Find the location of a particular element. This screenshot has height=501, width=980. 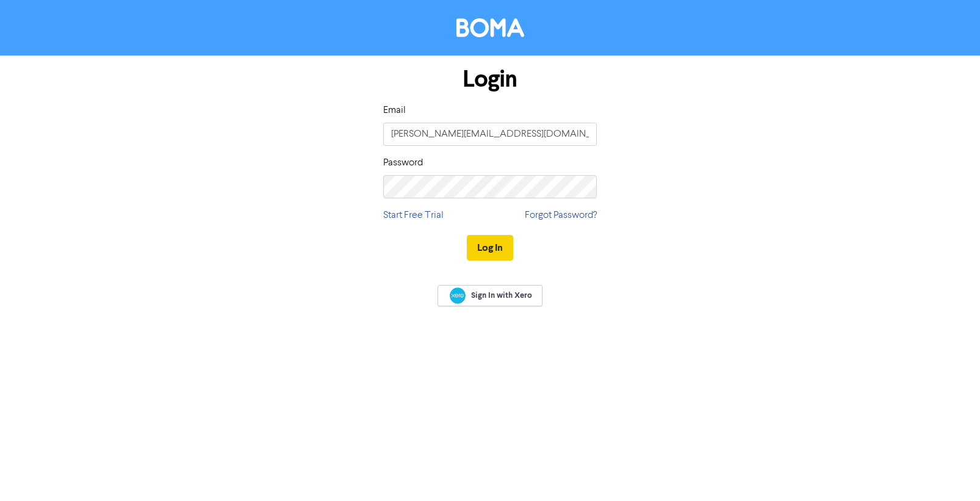

a: Sign In with Xero is located at coordinates (490, 295).